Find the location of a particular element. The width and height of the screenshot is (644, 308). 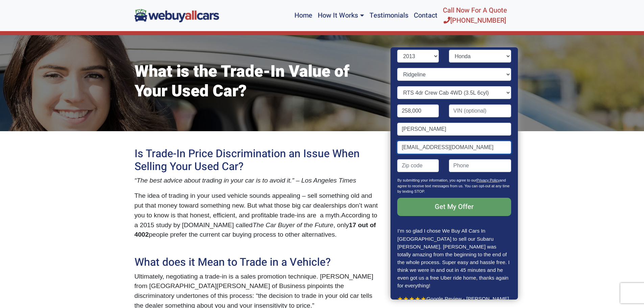

p: By submitting your information, you agree to our and agree to receive text messages from us. You ... is located at coordinates (454, 188).